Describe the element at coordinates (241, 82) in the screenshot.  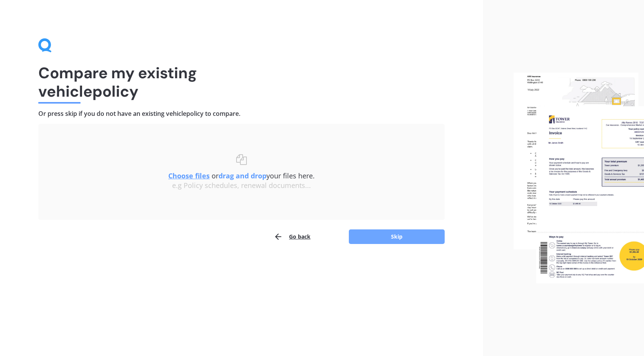
I see `h1: Compare my existing vehicle policy` at that location.